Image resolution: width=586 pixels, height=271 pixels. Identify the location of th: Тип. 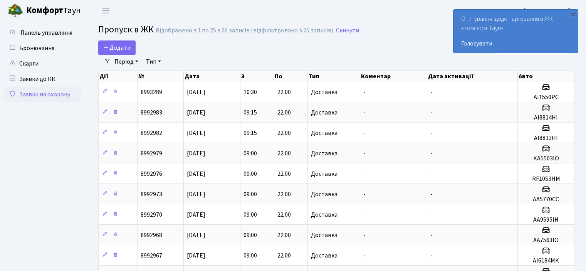
(334, 76).